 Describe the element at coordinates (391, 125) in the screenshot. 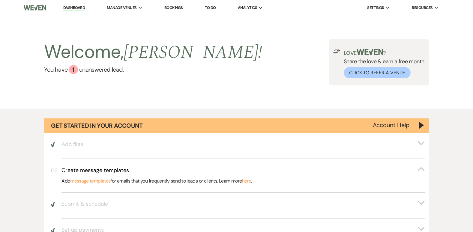

I see `button: Account Help` at that location.